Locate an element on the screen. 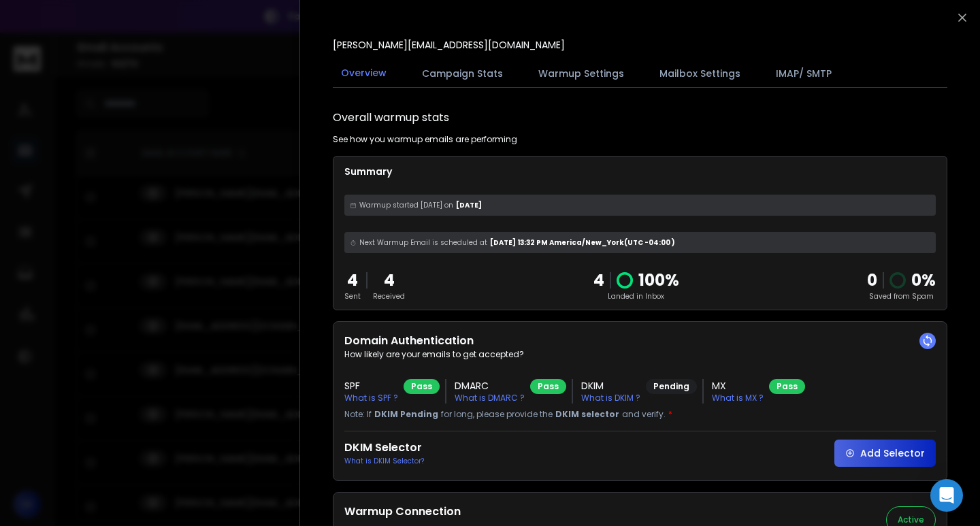 Image resolution: width=980 pixels, height=526 pixels. h1: Overall warmup stats is located at coordinates (391, 117).